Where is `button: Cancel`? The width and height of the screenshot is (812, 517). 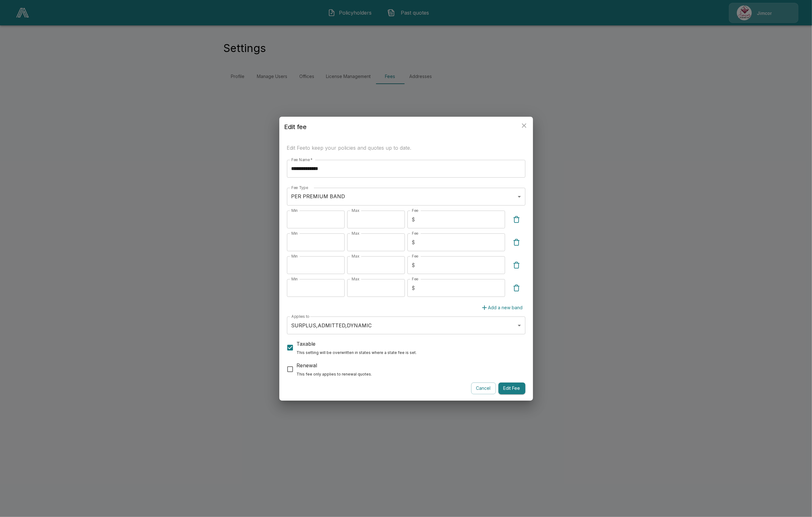 button: Cancel is located at coordinates (484, 388).